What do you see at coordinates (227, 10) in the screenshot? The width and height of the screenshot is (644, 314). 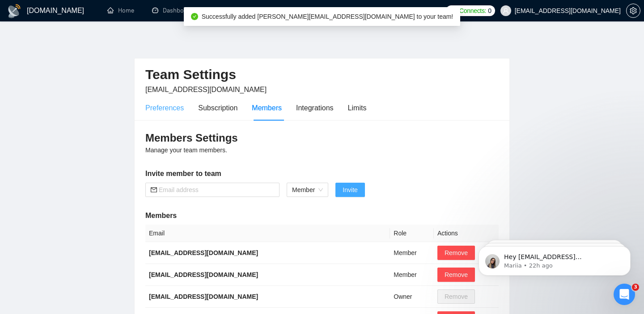 I see `a: searchScanner` at bounding box center [227, 10].